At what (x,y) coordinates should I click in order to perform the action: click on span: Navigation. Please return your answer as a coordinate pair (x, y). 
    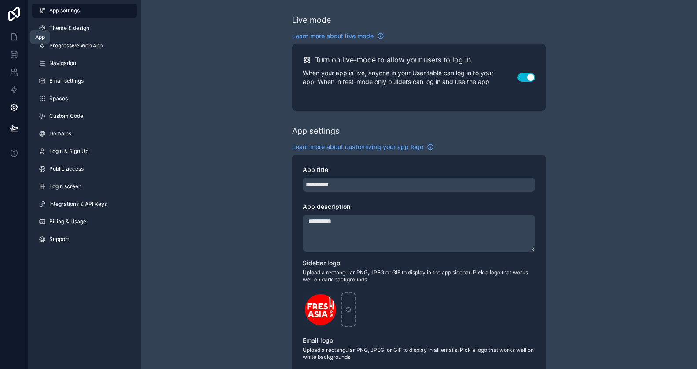
    Looking at the image, I should click on (63, 63).